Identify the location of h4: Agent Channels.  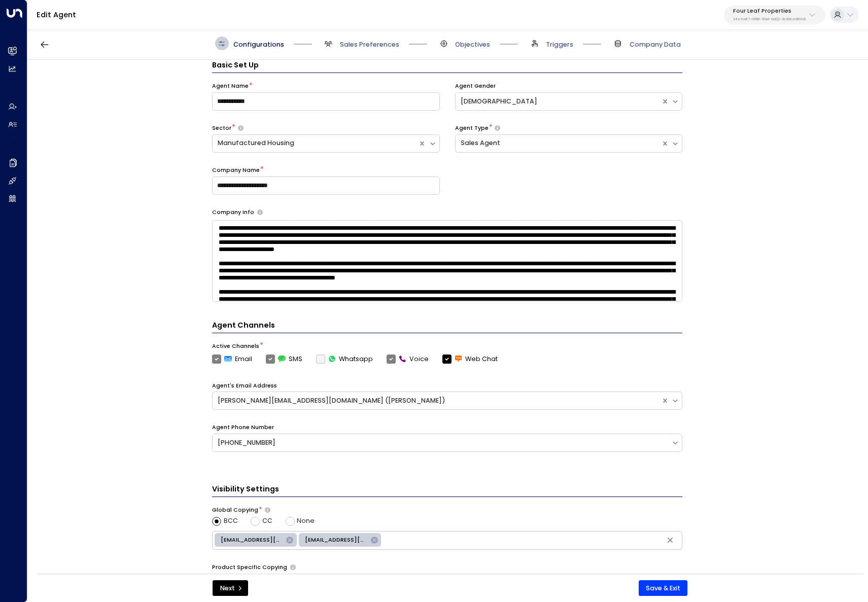
(447, 326).